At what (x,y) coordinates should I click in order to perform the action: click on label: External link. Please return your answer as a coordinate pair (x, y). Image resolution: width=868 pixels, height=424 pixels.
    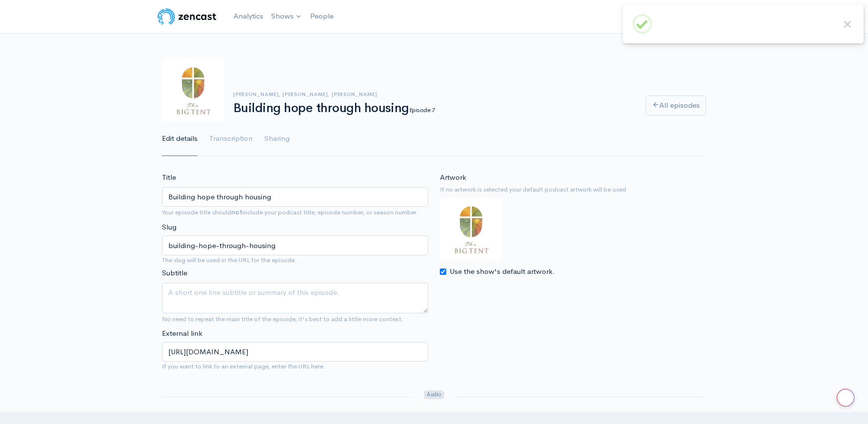
    Looking at the image, I should click on (182, 334).